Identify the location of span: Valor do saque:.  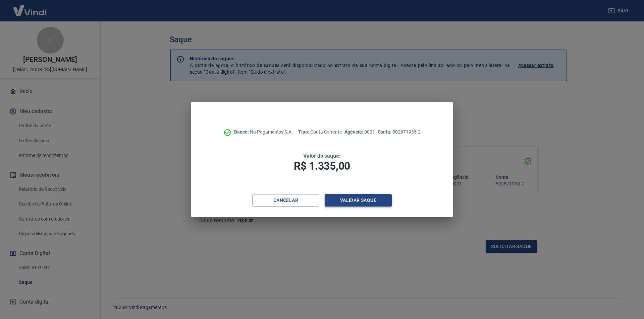
(322, 156).